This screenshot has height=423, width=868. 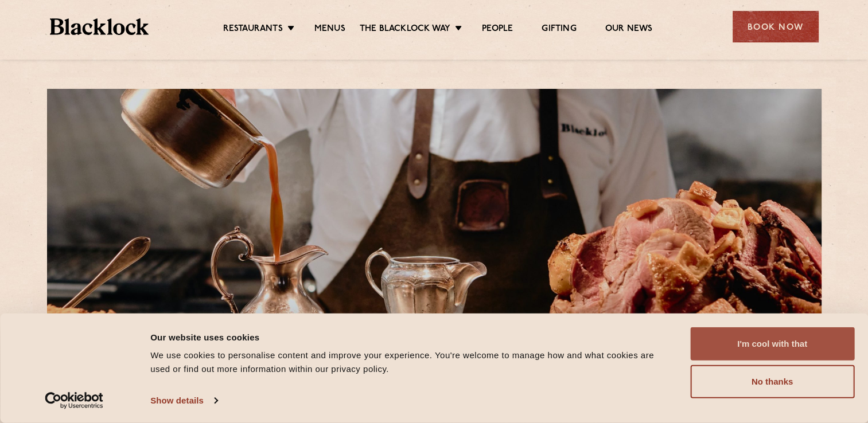 I want to click on a: The Blacklock Way, so click(x=405, y=30).